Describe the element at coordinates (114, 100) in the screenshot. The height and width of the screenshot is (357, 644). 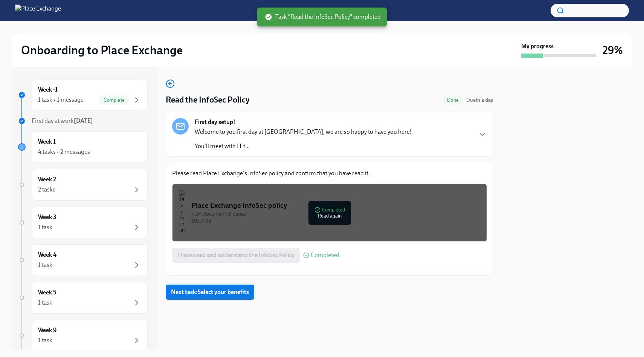
I see `span: Complete` at that location.